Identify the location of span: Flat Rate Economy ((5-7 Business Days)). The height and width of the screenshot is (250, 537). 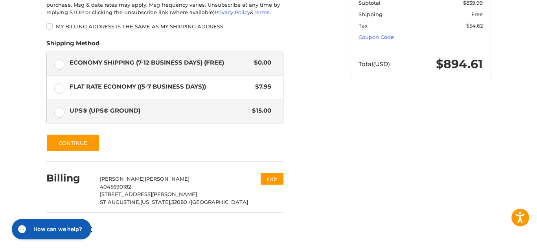
(160, 87).